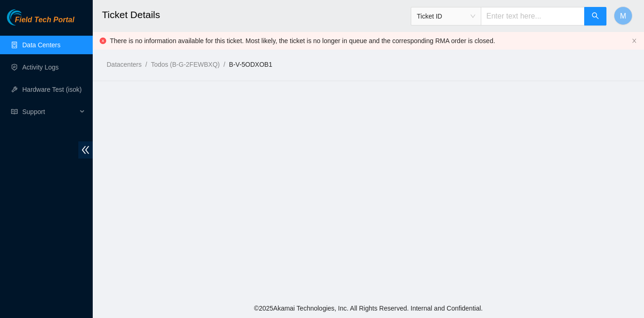 The image size is (644, 318). What do you see at coordinates (52, 89) in the screenshot?
I see `a: Hardware Test (isok)` at bounding box center [52, 89].